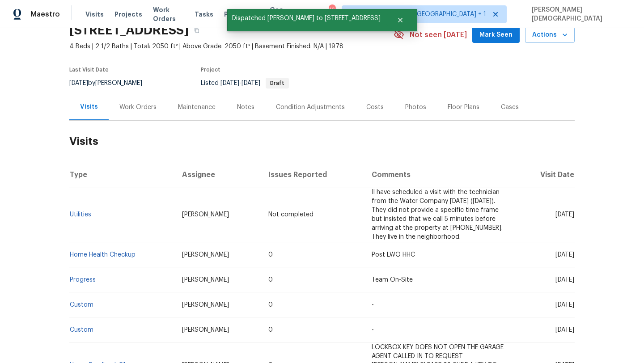  I want to click on span: Last Visit Date, so click(89, 70).